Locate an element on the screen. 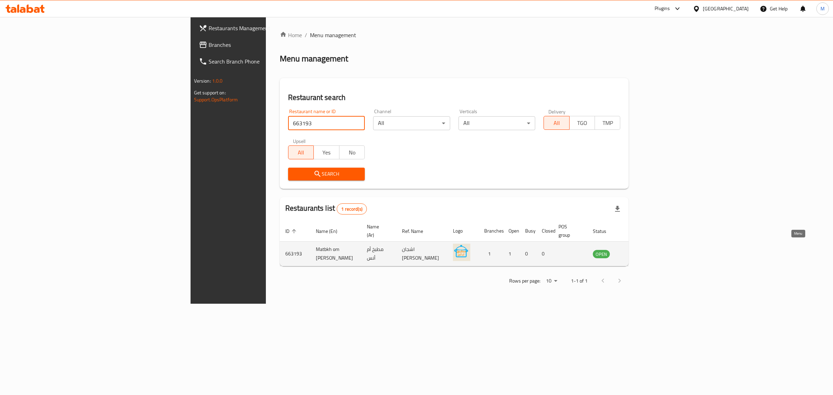  a: Restaurants Management is located at coordinates (261, 28).